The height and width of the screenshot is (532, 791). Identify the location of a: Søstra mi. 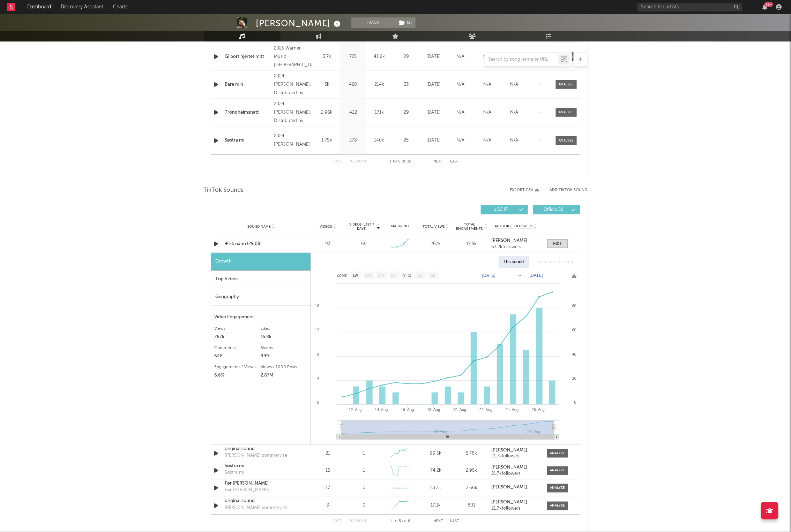
(261, 467).